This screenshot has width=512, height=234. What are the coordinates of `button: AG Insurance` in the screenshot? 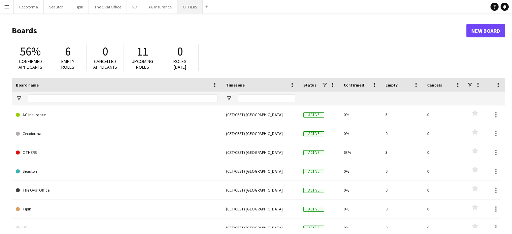 It's located at (160, 7).